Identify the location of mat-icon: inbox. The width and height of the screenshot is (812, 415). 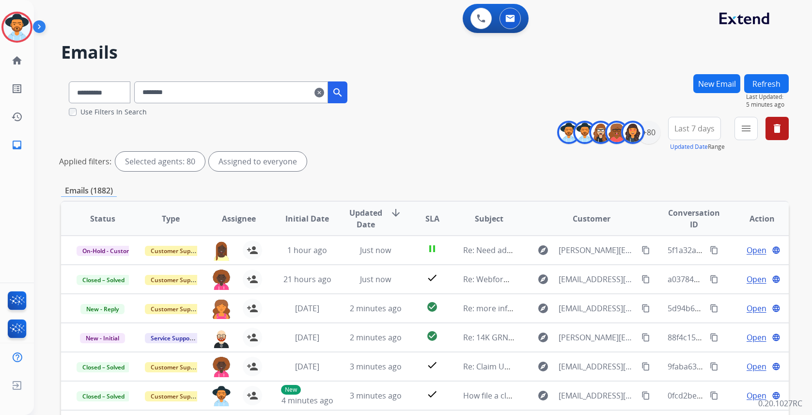
(17, 145).